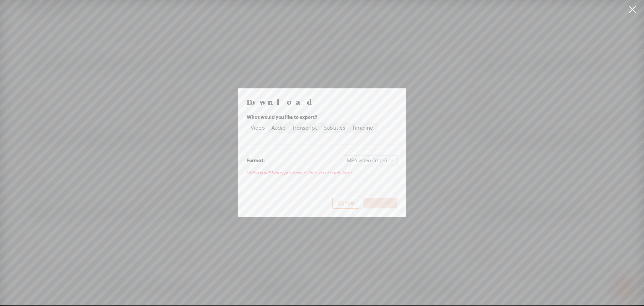 The image size is (644, 306). Describe the element at coordinates (322, 101) in the screenshot. I see `h4: Download` at that location.